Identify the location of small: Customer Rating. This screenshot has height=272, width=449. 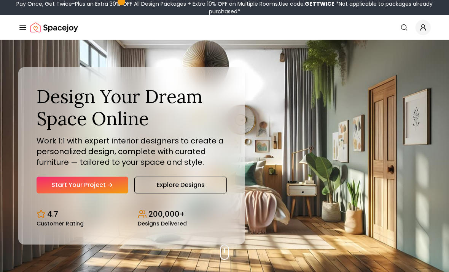
(60, 223).